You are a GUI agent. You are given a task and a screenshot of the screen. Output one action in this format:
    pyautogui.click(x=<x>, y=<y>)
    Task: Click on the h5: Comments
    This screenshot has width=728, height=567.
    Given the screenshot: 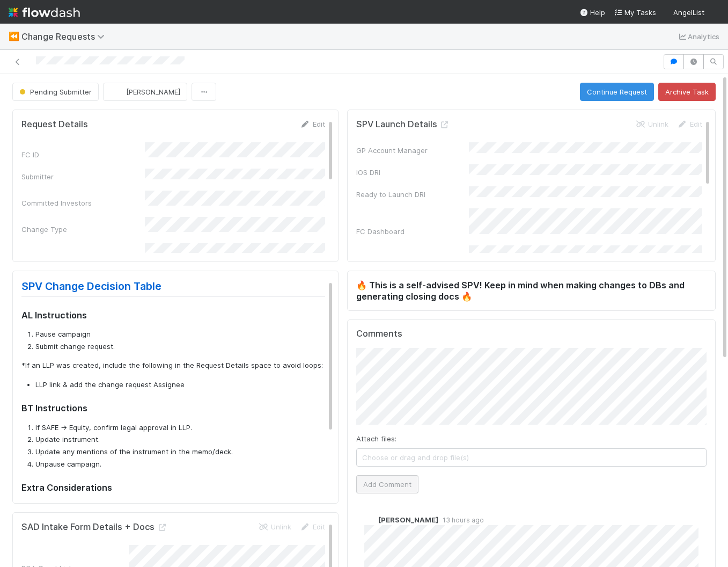 What is the action you would take?
    pyautogui.click(x=531, y=334)
    